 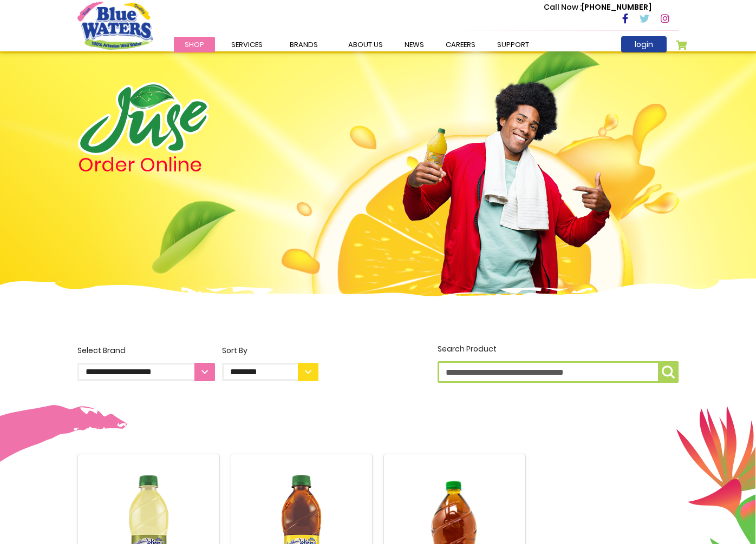 What do you see at coordinates (507, 178) in the screenshot?
I see `img: man.png` at bounding box center [507, 178].